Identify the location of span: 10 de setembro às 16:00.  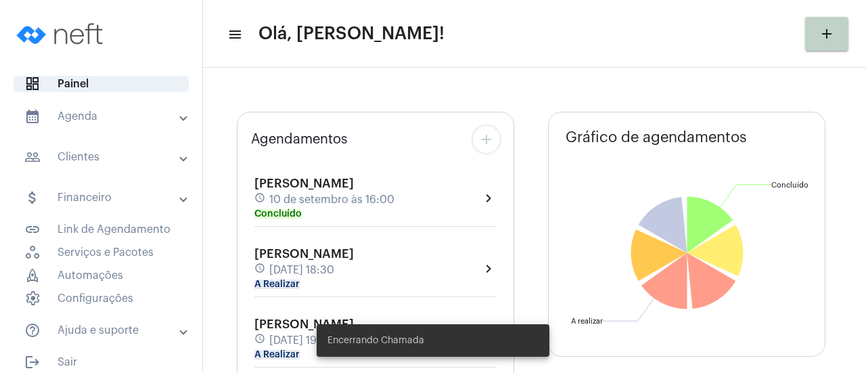
(332, 200).